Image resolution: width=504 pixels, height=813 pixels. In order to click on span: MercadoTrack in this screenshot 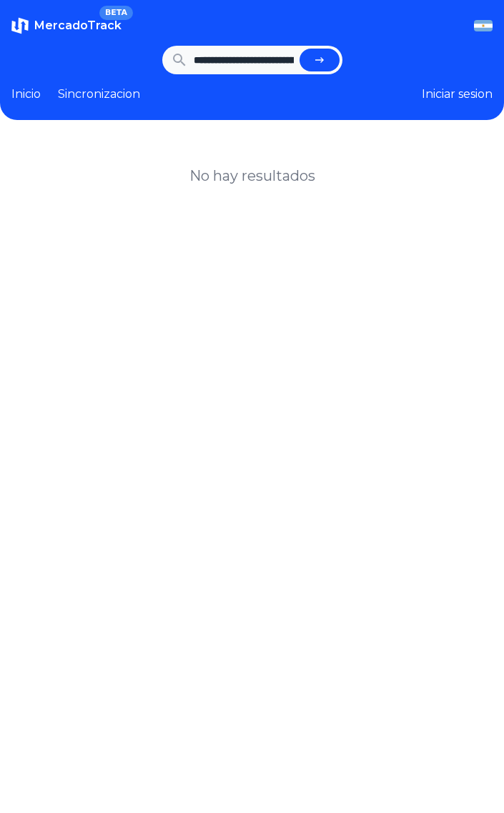, I will do `click(78, 25)`.